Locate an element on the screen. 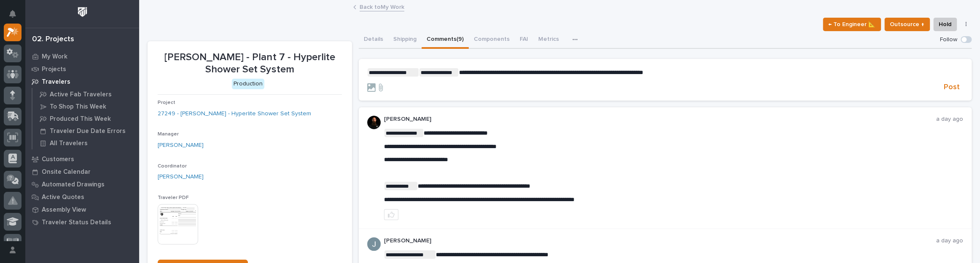 The height and width of the screenshot is (263, 980). button: ← To Engineer 📐 is located at coordinates (852, 24).